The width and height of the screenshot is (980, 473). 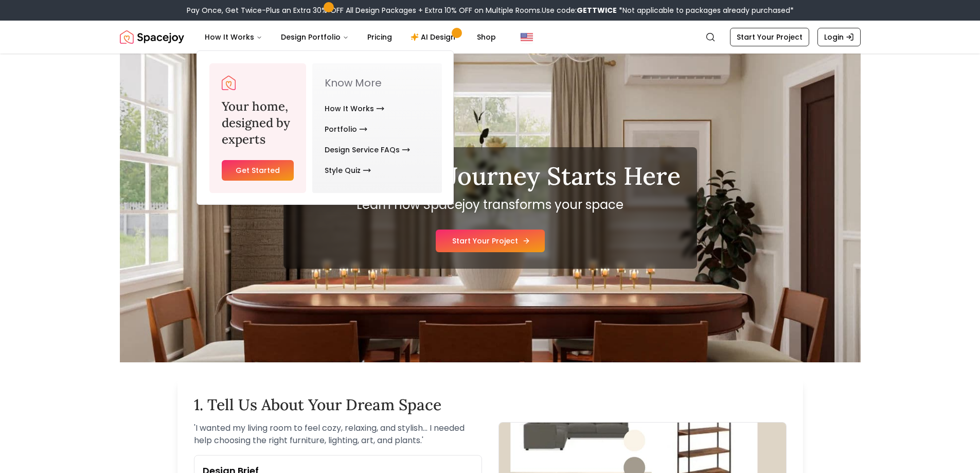 What do you see at coordinates (380, 37) in the screenshot?
I see `a: Pricing` at bounding box center [380, 37].